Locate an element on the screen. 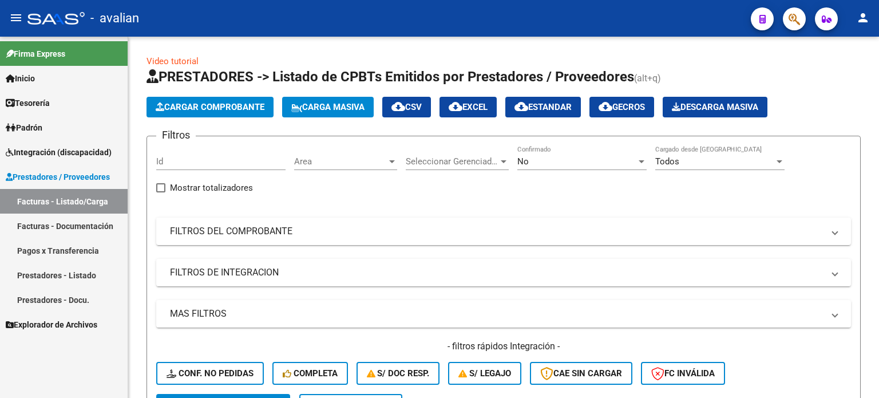 This screenshot has height=398, width=879. button: Carga Masiva is located at coordinates (328, 107).